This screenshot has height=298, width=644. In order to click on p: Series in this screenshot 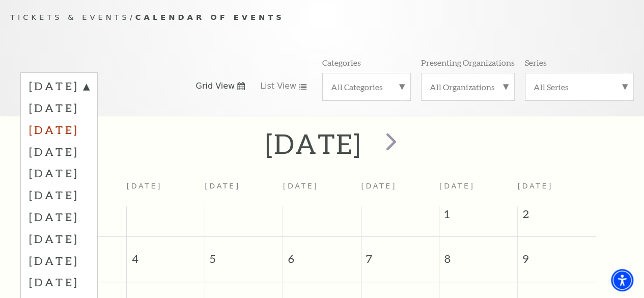, I will do `click(535, 62)`.